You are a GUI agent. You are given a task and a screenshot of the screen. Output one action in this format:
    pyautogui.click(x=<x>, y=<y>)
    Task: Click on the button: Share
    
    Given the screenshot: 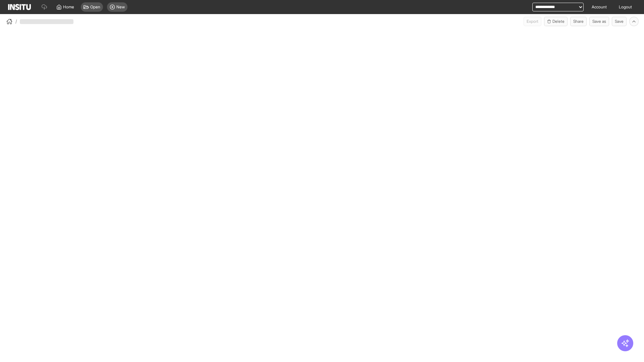 What is the action you would take?
    pyautogui.click(x=578, y=21)
    